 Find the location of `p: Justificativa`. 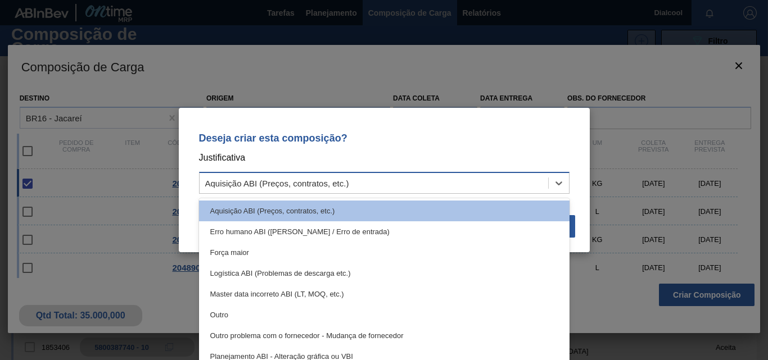

p: Justificativa is located at coordinates (384, 158).